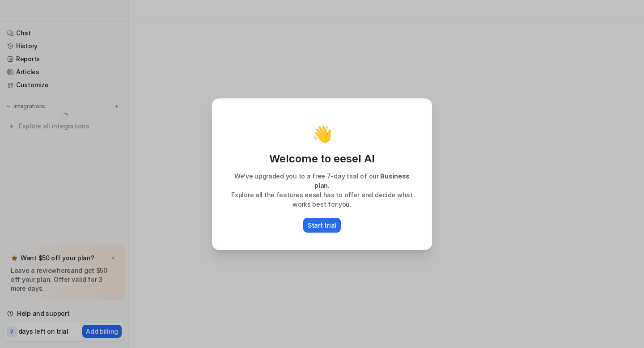 The image size is (644, 348). I want to click on p: We’ve upgraded you to a free 7-day trial of our, so click(322, 181).